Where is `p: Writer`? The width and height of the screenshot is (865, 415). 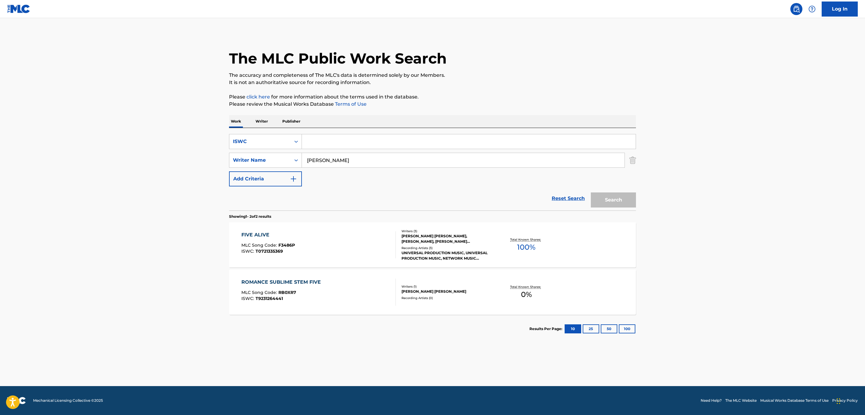 p: Writer is located at coordinates (261, 121).